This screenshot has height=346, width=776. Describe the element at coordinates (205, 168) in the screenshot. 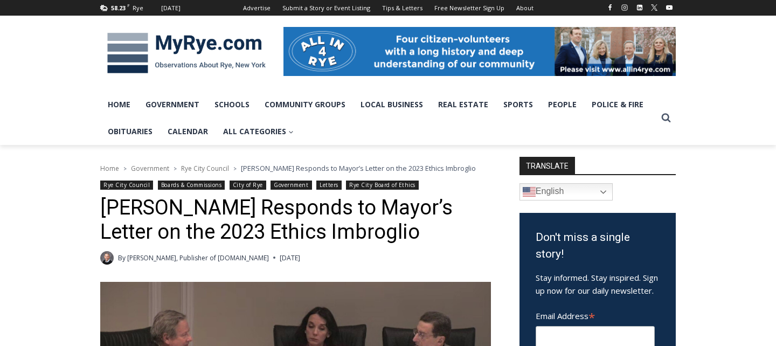

I see `span: Rye City Council` at that location.